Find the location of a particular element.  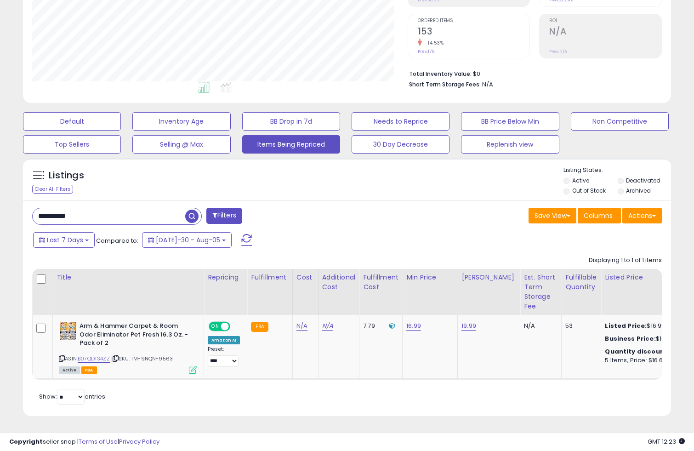

small: Prev: 179 is located at coordinates (426, 51).